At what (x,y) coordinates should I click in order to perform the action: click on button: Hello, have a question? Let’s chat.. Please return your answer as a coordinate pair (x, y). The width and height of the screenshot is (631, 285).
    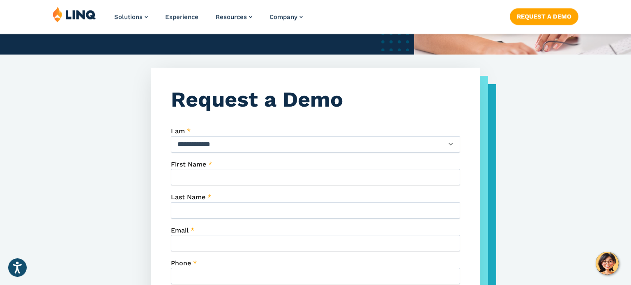
    Looking at the image, I should click on (607, 264).